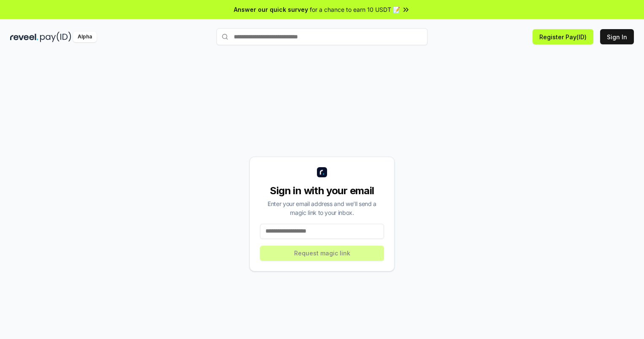  Describe the element at coordinates (322, 173) in the screenshot. I see `img: logo_small` at that location.